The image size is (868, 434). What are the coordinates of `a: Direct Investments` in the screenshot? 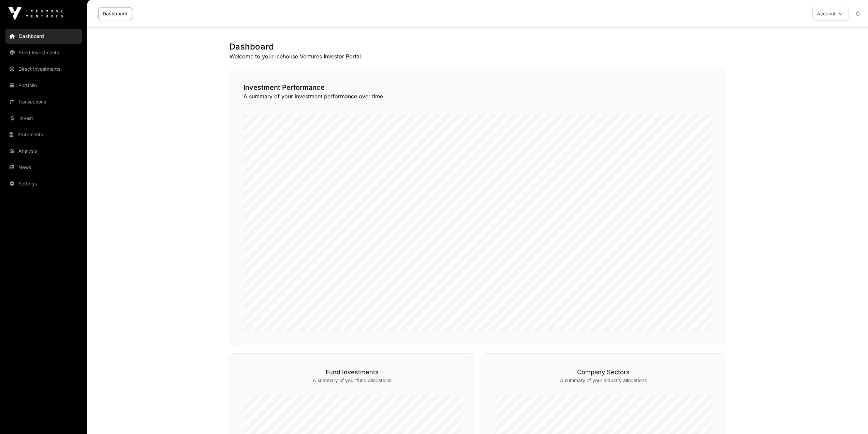 It's located at (44, 69).